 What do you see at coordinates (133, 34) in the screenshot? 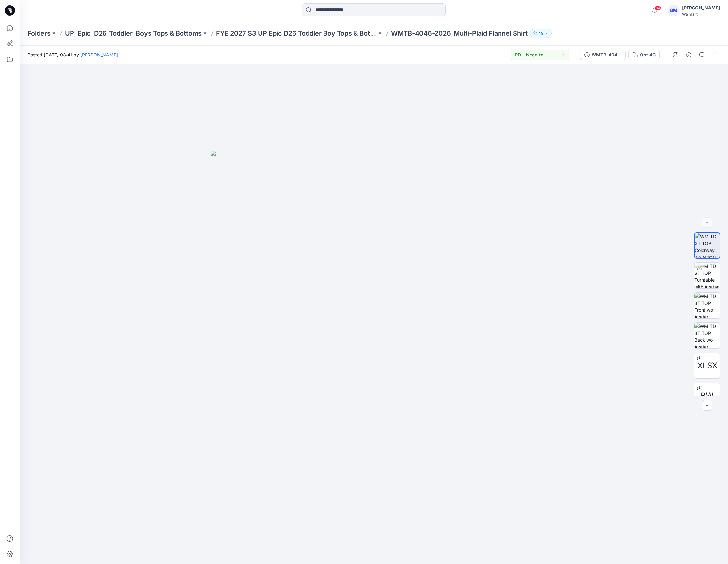
I see `p: UP_Epic_D26_Toddler_Boys Tops & Bottoms` at bounding box center [133, 34].